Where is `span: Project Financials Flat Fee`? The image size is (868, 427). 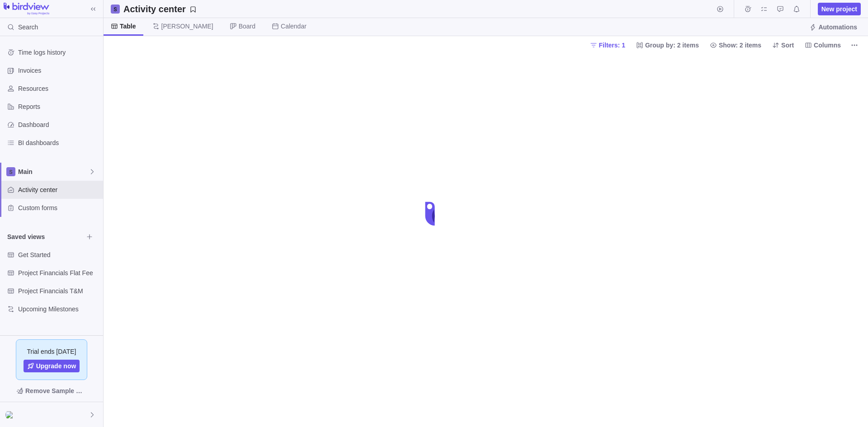 span: Project Financials Flat Fee is located at coordinates (59, 273).